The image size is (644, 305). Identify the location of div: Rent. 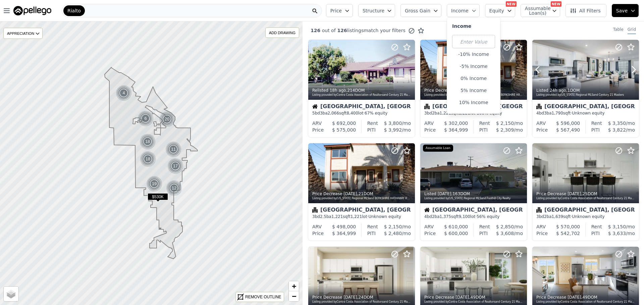
(597, 227).